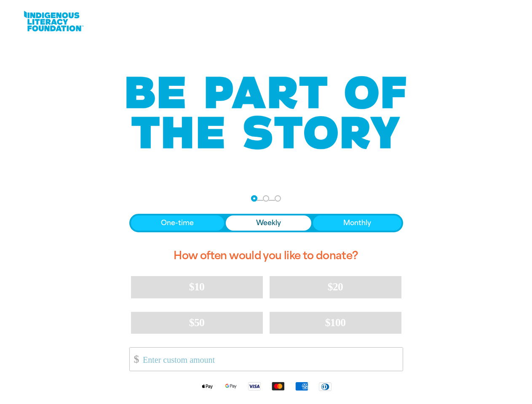 This screenshot has width=532, height=404. I want to click on button: Navigate to step 2 of 3 to enter your details, so click(266, 198).